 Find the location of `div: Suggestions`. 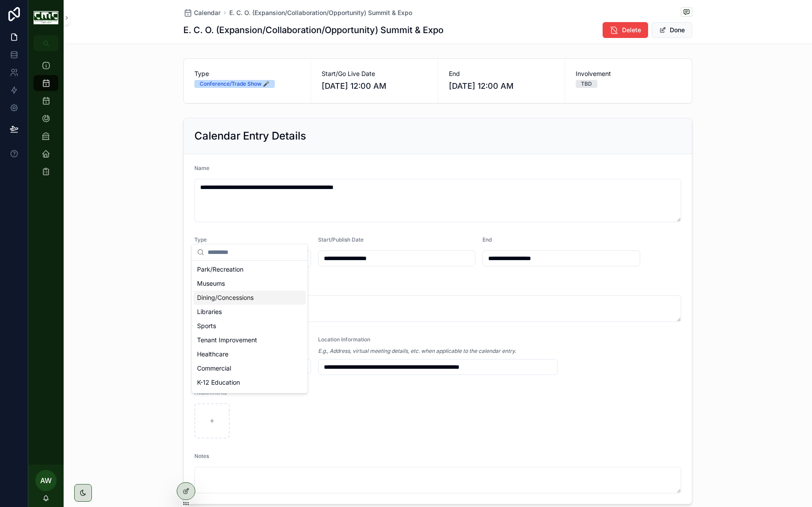

div: Suggestions is located at coordinates (250, 327).